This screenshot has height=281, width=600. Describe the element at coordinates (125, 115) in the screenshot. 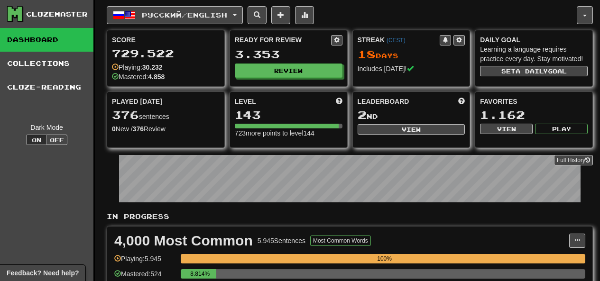

I see `span: 376` at that location.